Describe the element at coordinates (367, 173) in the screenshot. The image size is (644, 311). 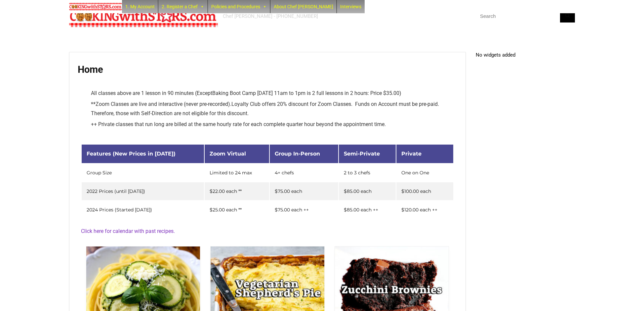
I see `div: 2 to 3 chefs` at that location.